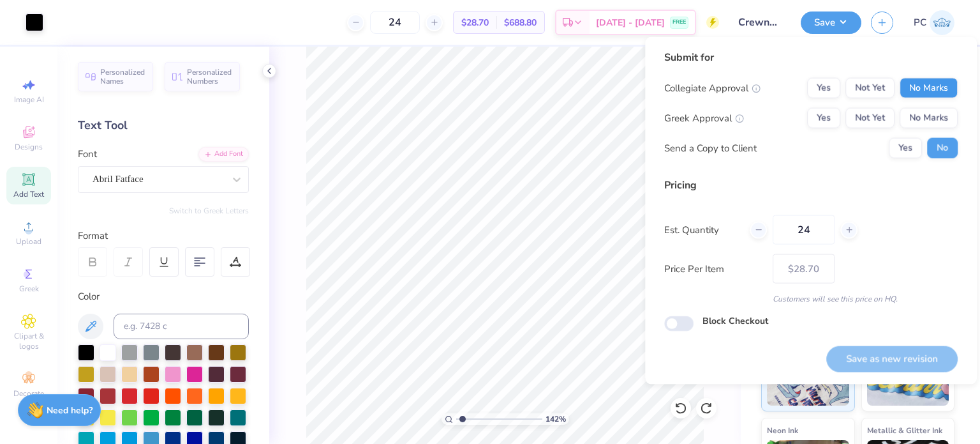 The image size is (980, 444). What do you see at coordinates (905, 429) in the screenshot?
I see `span: Metallic & Glitter Ink` at bounding box center [905, 429].